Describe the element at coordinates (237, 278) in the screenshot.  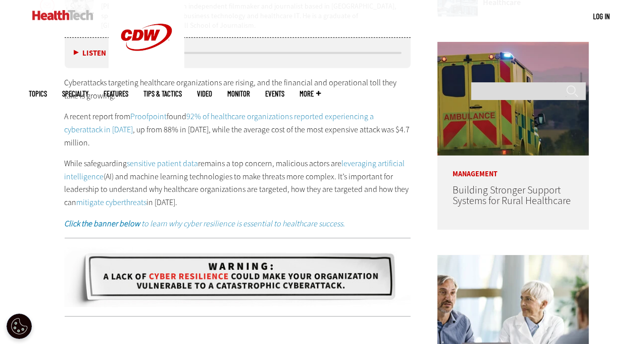
I see `img: x-cyberresillience2-static-2024-na-desktop` at that location.